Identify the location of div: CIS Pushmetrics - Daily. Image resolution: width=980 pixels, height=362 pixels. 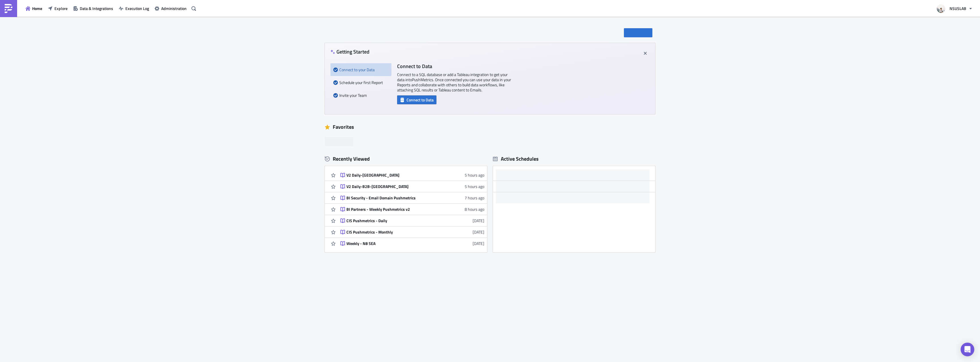
(396, 221).